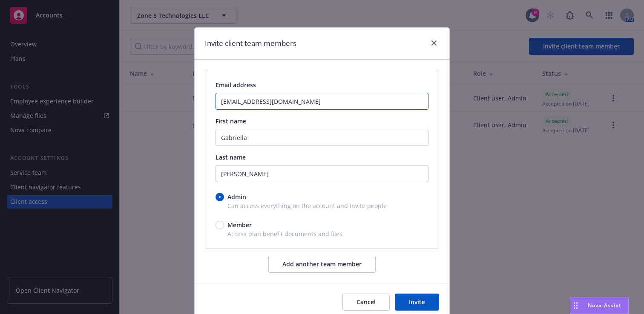 This screenshot has width=644, height=314. I want to click on span: Can access everything on the account and invite people, so click(322, 205).